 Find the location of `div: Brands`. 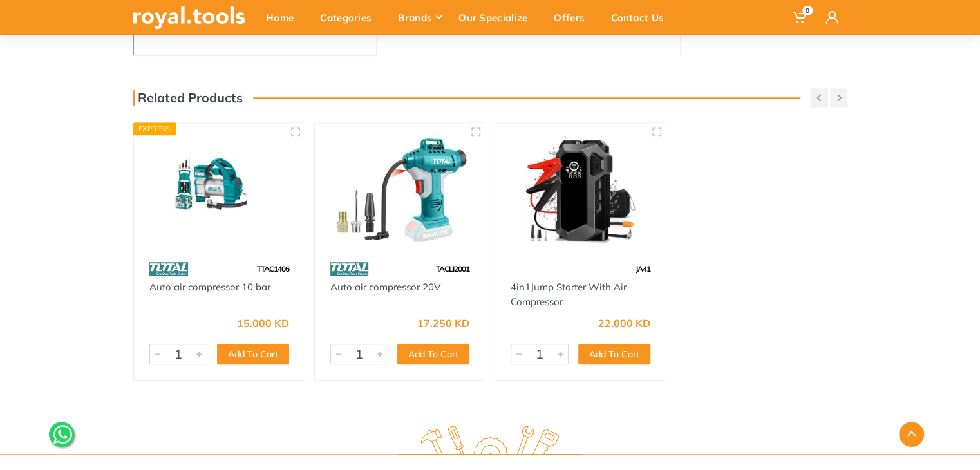

div: Brands is located at coordinates (419, 17).